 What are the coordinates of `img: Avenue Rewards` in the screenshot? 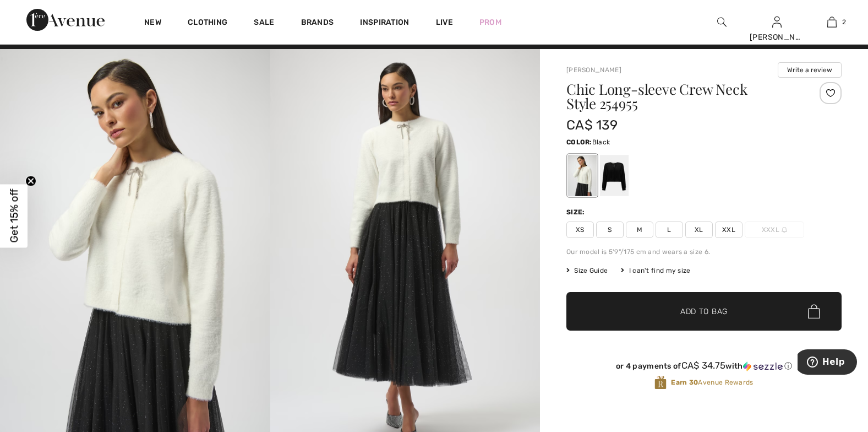 It's located at (661, 382).